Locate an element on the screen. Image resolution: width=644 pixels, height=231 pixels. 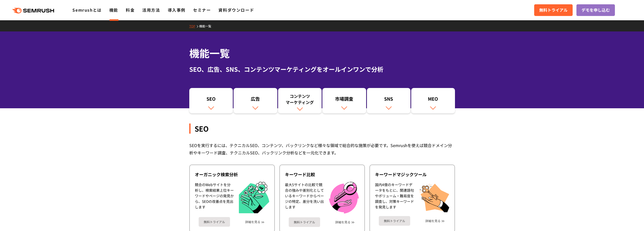
a: 市場調査 is located at coordinates (344, 100).